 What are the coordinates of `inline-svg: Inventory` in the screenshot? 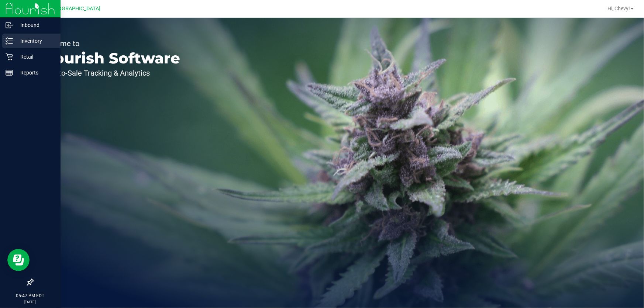 It's located at (9, 41).